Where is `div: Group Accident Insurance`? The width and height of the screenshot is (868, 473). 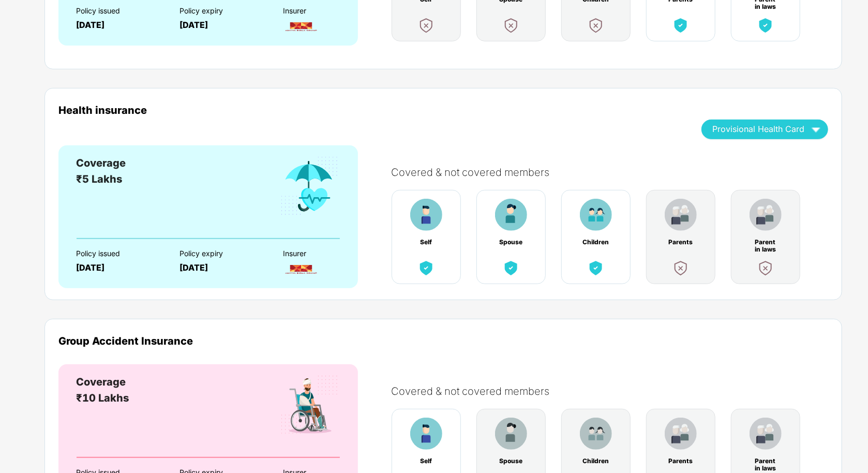 div: Group Accident Insurance is located at coordinates (443, 341).